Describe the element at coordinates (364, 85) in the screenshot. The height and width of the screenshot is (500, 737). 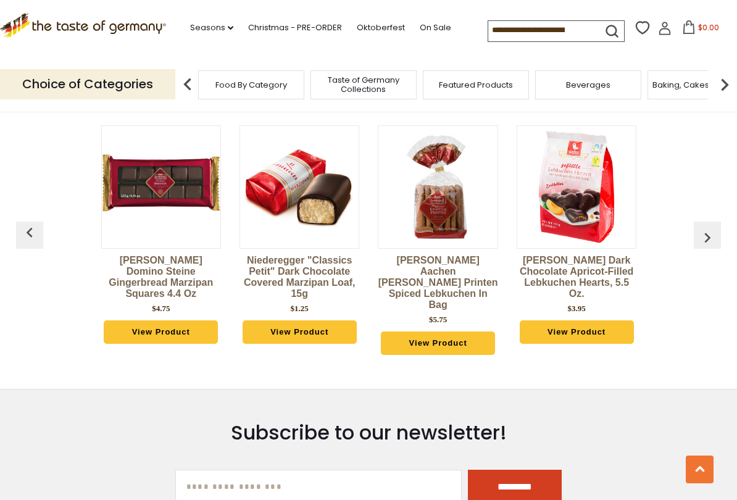
I see `a: Taste of Germany Collections` at that location.